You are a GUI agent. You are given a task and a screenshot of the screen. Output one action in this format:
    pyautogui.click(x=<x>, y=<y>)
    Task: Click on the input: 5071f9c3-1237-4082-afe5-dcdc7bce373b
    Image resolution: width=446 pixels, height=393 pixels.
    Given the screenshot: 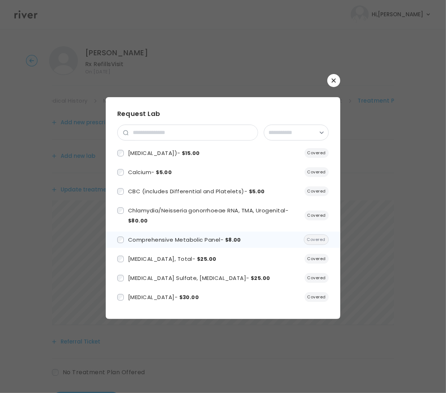 What is the action you would take?
    pyautogui.click(x=121, y=240)
    